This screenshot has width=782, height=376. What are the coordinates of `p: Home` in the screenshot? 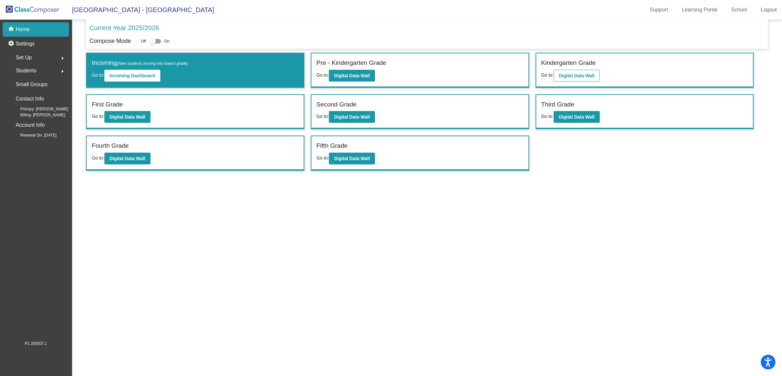 It's located at (23, 29).